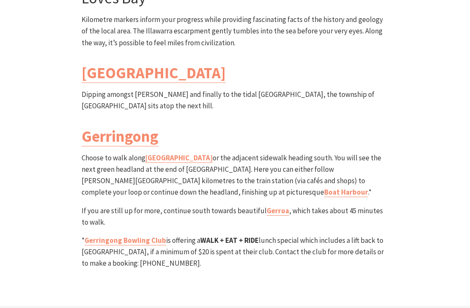 This screenshot has height=308, width=470. What do you see at coordinates (120, 136) in the screenshot?
I see `a: Gerringong` at bounding box center [120, 136].